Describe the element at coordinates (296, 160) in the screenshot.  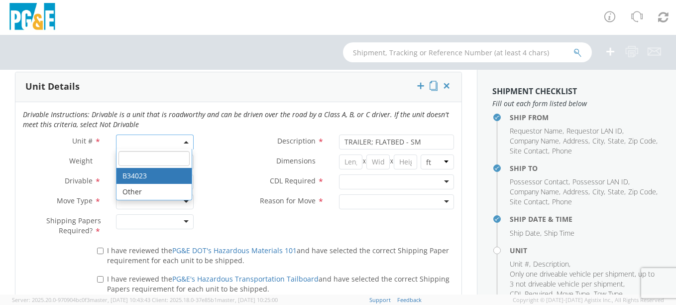
I see `span: Dimensions` at that location.